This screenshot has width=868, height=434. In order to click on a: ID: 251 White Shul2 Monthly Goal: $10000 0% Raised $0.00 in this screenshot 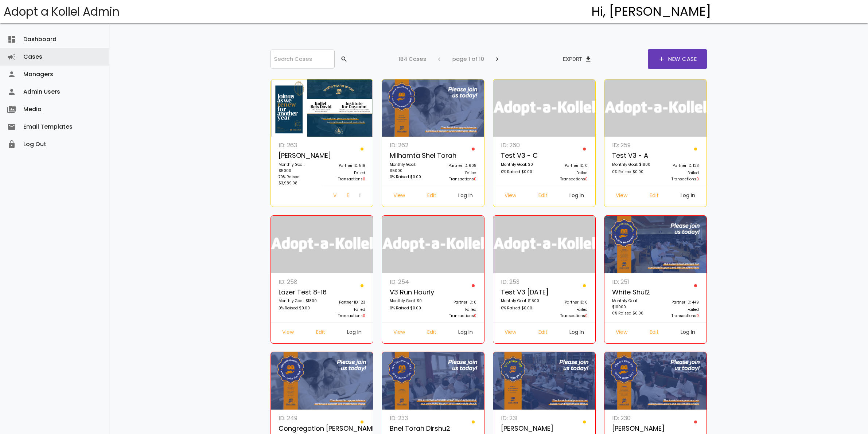, I will do `click(632, 299)`.